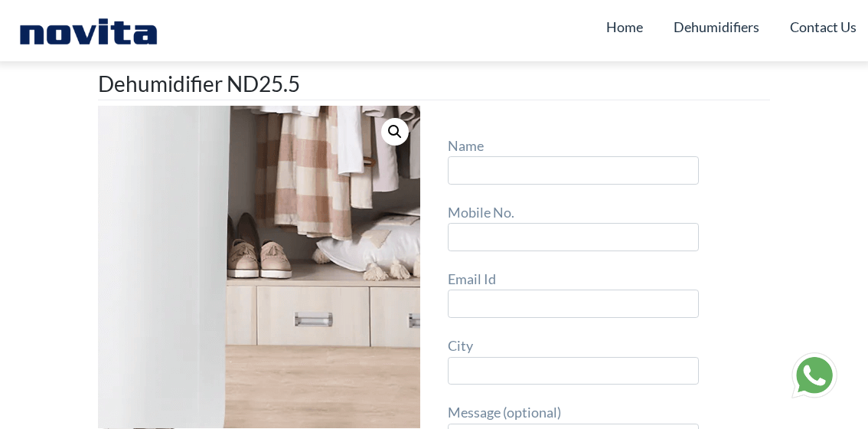  Describe the element at coordinates (823, 27) in the screenshot. I see `a: Contact Us` at that location.